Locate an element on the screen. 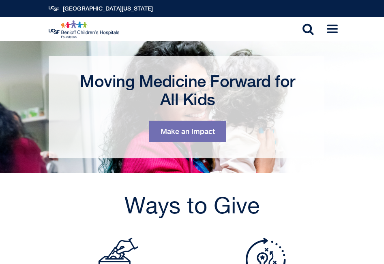 This screenshot has width=384, height=264. h1: Moving Medicine Forward for All Kids is located at coordinates (187, 90).